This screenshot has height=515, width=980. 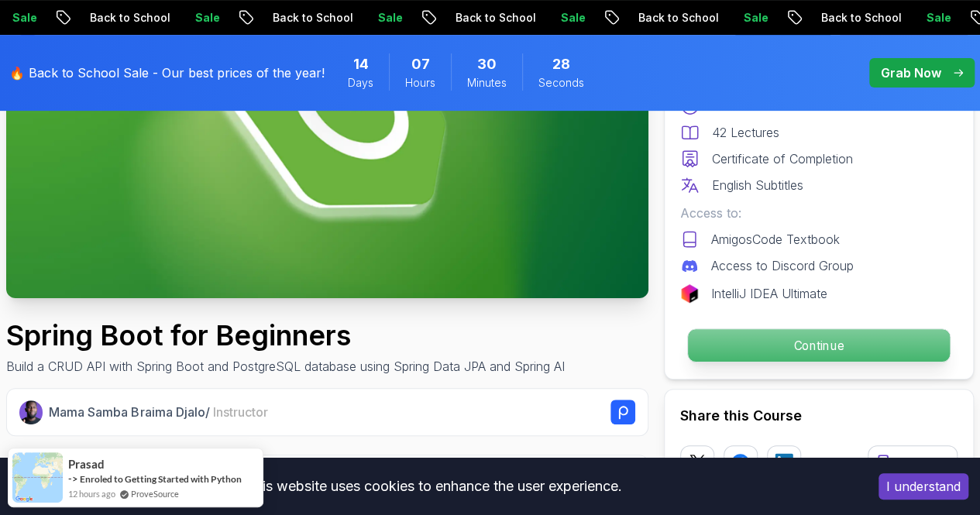 What do you see at coordinates (31, 412) in the screenshot?
I see `img: Nelson Djalo` at bounding box center [31, 412].